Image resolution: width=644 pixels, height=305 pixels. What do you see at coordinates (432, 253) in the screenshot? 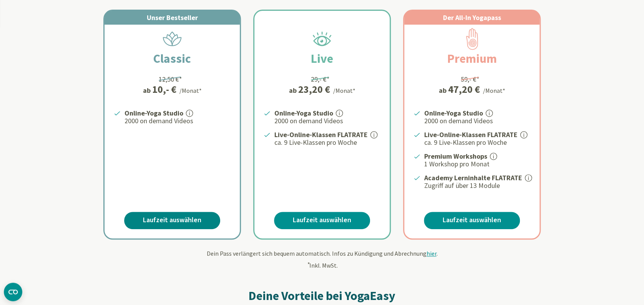
I see `span: hier` at bounding box center [432, 253].